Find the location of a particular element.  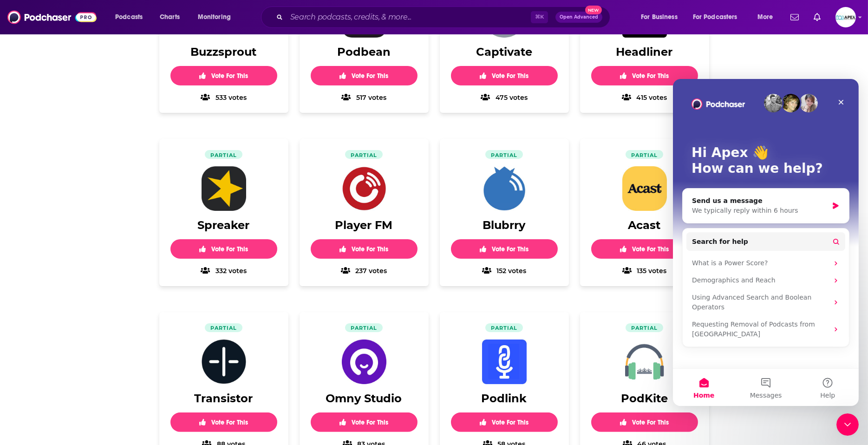

button: Help is located at coordinates (154, 308).